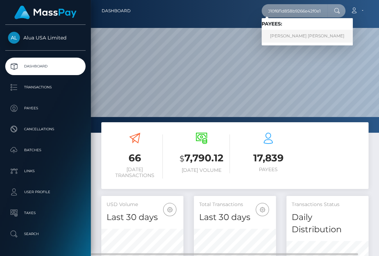  Describe the element at coordinates (201, 158) in the screenshot. I see `h3: 7,790.12` at that location.